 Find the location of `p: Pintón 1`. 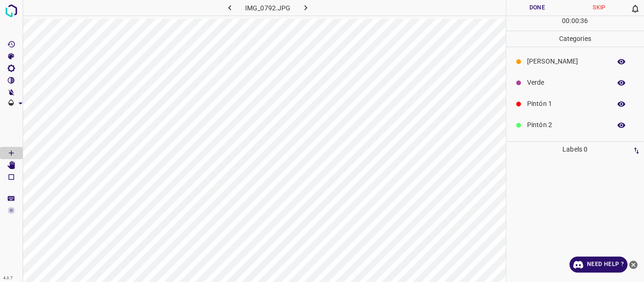

p: Pintón 1 is located at coordinates (567, 103).